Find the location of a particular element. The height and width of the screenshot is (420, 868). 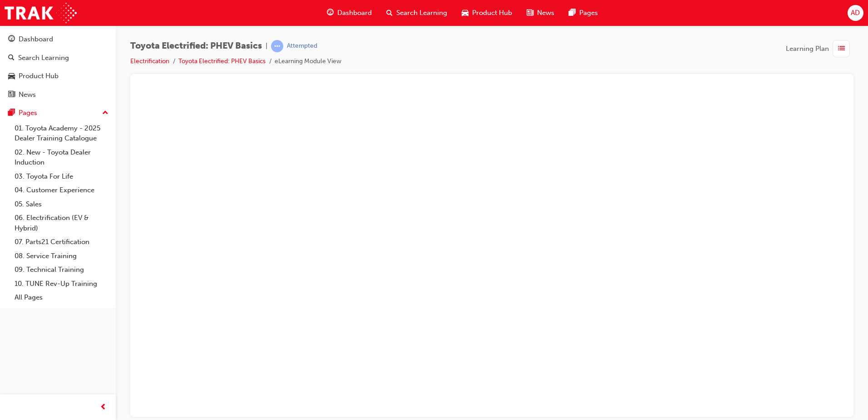

span: Dashboard is located at coordinates (354, 13).